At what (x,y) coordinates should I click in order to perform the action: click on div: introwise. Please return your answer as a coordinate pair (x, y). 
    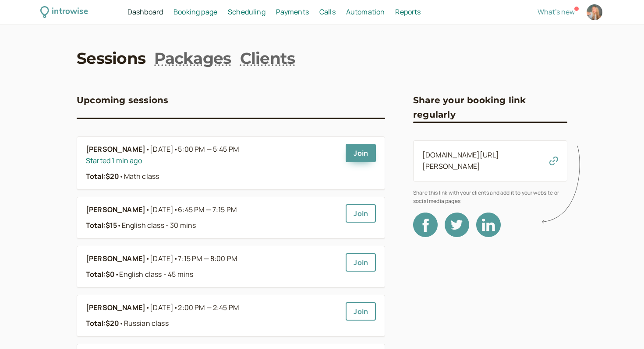
    Looking at the image, I should click on (70, 12).